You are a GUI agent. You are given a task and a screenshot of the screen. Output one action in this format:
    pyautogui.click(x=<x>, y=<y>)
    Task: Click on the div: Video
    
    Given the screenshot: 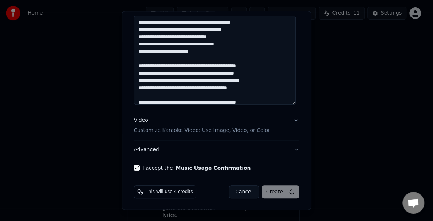 What is the action you would take?
    pyautogui.click(x=202, y=126)
    